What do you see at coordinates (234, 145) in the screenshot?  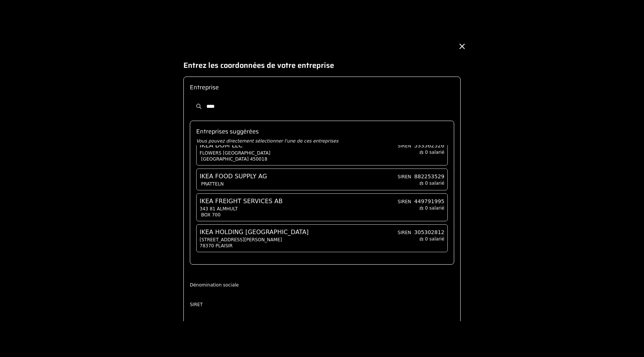 I see `span: IKEA DOM LLC` at bounding box center [234, 145].